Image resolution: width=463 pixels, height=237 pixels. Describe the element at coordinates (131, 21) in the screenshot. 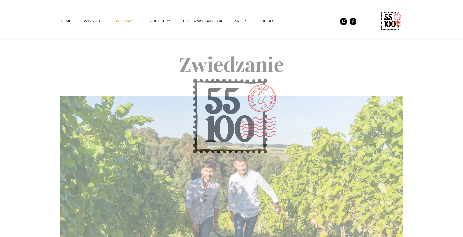

I see `a: ZWIEDZANIE` at that location.